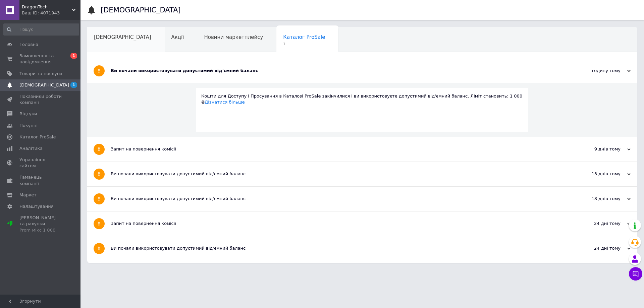  What do you see at coordinates (41, 59) in the screenshot?
I see `span: Замовлення та повідомлення` at bounding box center [41, 59].